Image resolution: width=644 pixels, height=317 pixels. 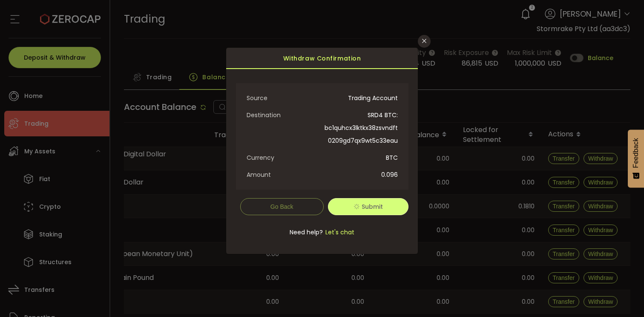 I want to click on span: Currency, so click(x=285, y=158).